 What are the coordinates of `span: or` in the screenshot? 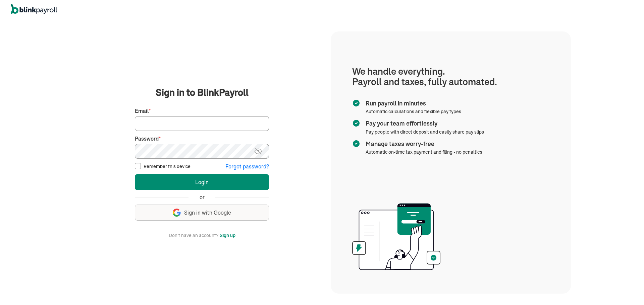 It's located at (202, 197).